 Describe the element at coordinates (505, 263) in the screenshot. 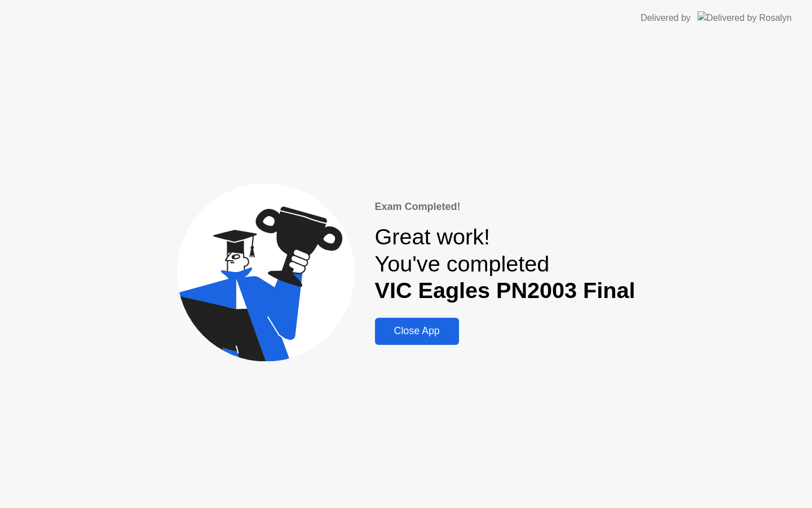

I see `div: Great work! You've completed` at that location.